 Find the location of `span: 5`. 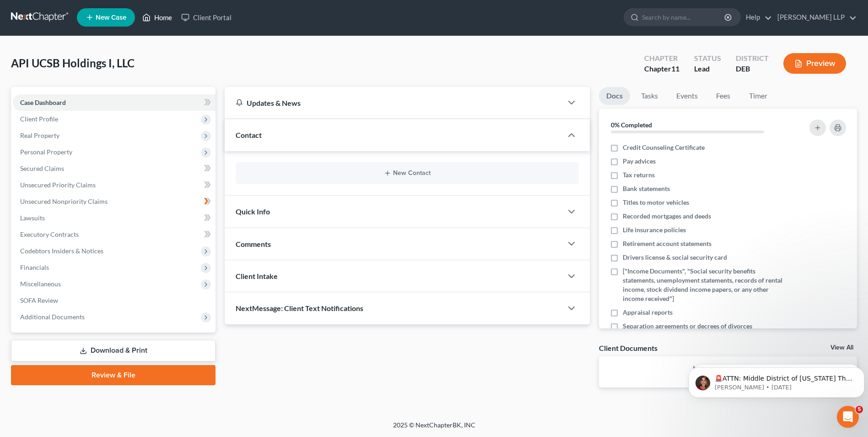

span: 5 is located at coordinates (859, 410).